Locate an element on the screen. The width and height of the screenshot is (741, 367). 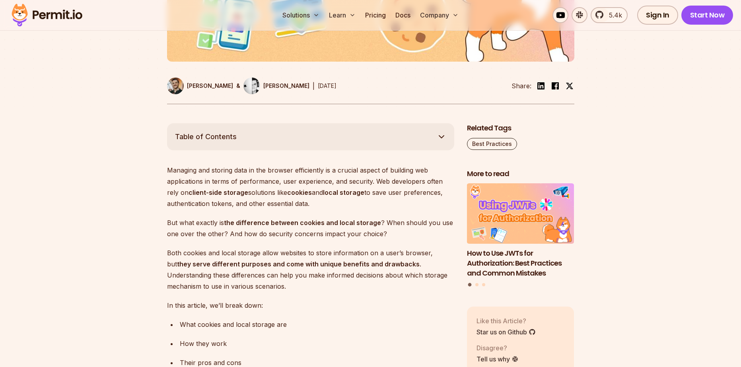
a: How to Use JWTs for Authorization: Best Practices and Common MistakesHow to Use JWTs for Authoriz... is located at coordinates (521, 231).